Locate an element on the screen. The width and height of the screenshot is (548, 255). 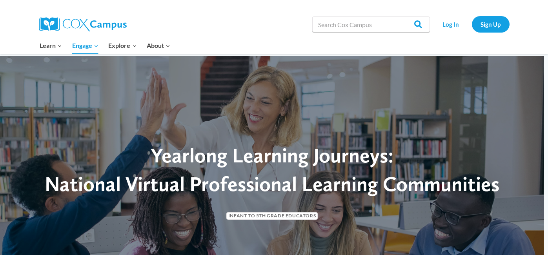
a: Log In is located at coordinates (451, 24).